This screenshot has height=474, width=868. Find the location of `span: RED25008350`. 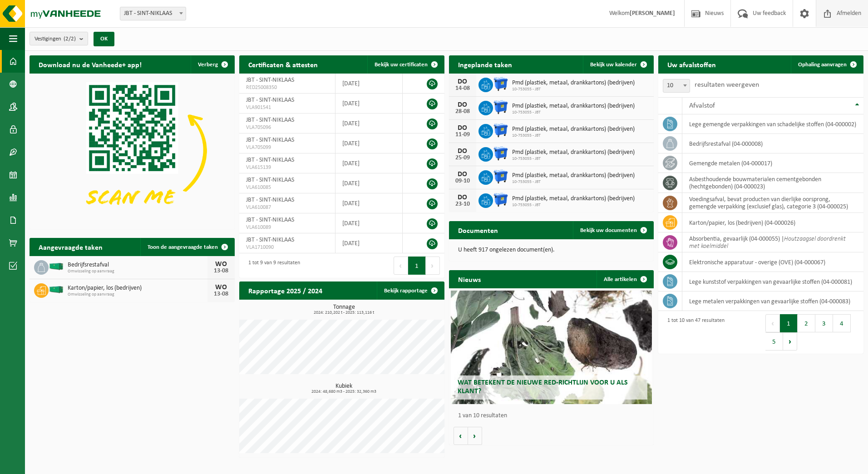

span: RED25008350 is located at coordinates (287, 87).